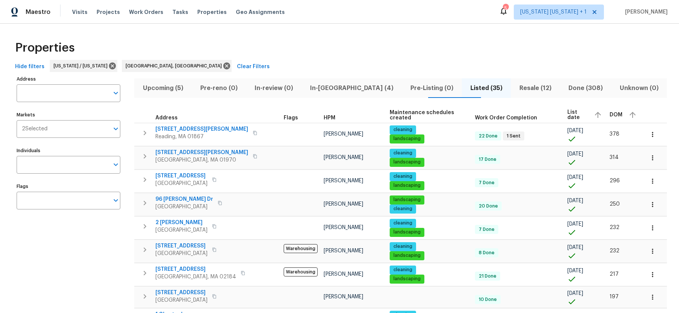  I want to click on label: Flags, so click(68, 187).